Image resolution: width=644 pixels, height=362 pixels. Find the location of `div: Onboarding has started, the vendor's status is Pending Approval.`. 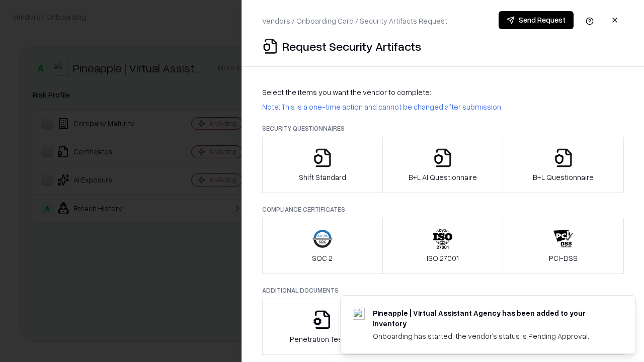

div: Onboarding has started, the vendor's status is Pending Approval. is located at coordinates (492, 335).